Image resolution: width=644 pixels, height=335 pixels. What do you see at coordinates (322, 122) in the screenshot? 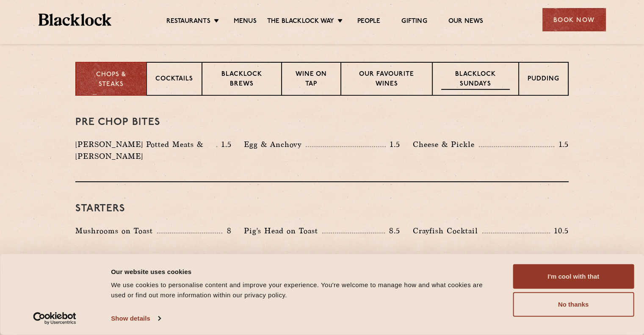
I see `h3: Pre Chop Bites` at bounding box center [322, 122].